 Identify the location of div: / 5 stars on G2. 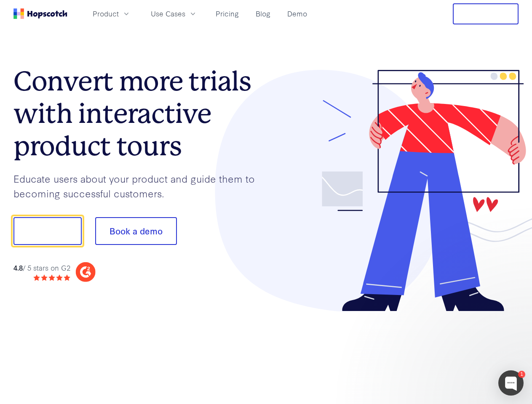
(42, 268).